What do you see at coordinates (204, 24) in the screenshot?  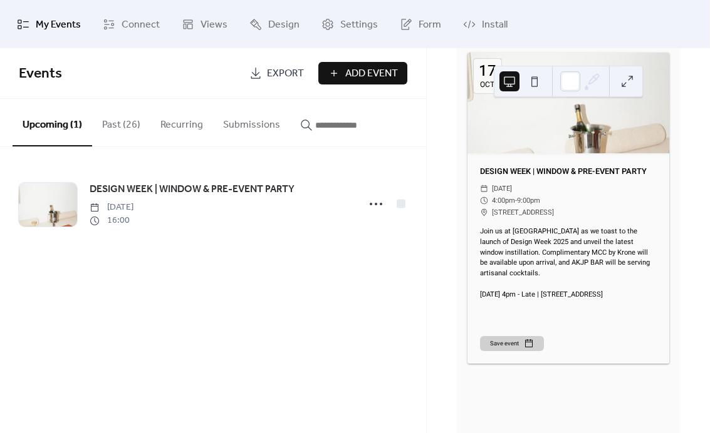 I see `a: Views` at bounding box center [204, 24].